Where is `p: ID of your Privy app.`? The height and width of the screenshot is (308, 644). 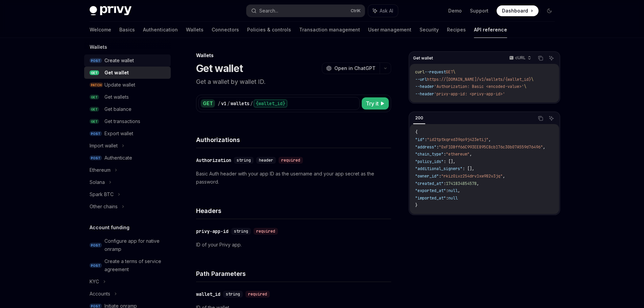 p: ID of your Privy app. is located at coordinates (294, 245).